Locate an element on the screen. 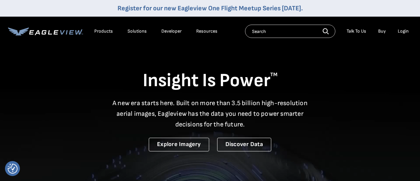 The height and width of the screenshot is (181, 420). sup: TM is located at coordinates (274, 74).